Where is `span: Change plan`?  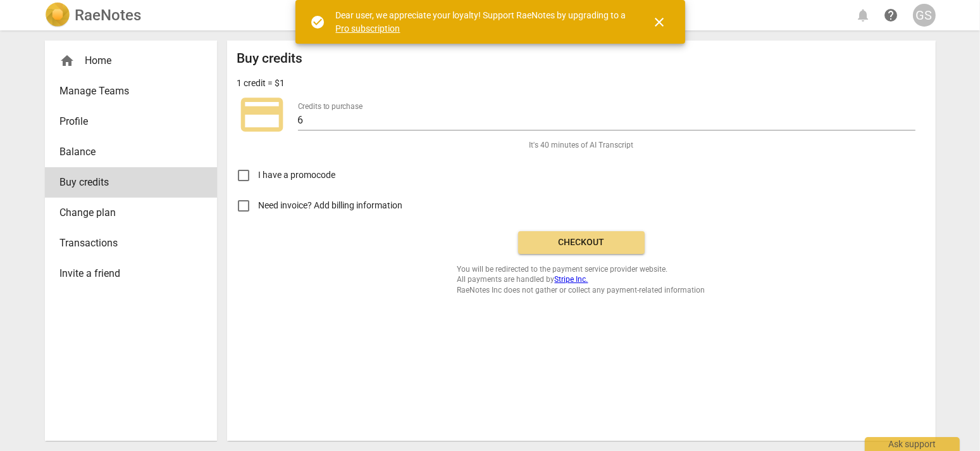 span: Change plan is located at coordinates (126, 213).